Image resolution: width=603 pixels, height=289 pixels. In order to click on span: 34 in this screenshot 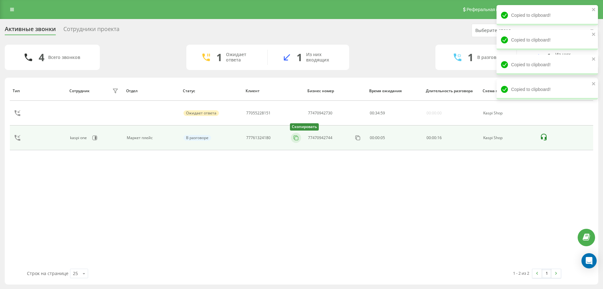, I will do `click(377, 113)`.